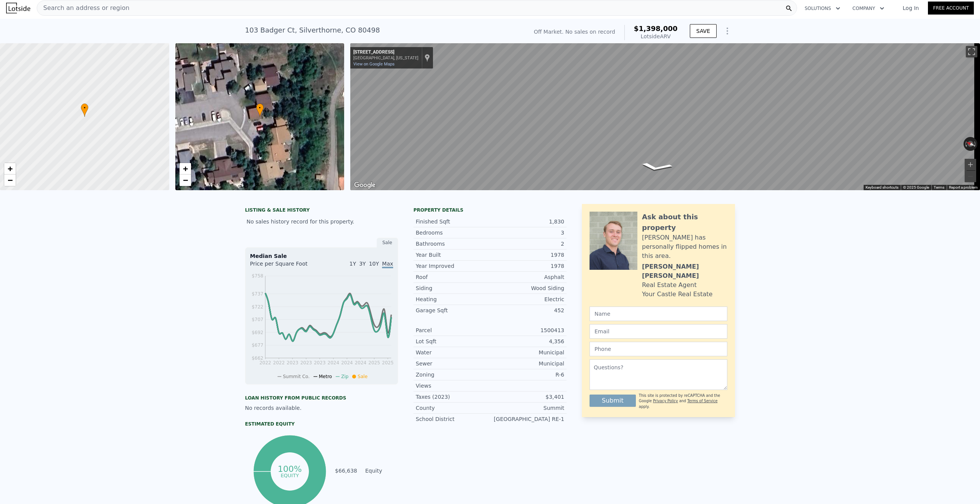  I want to click on div: Siding, so click(453, 288).